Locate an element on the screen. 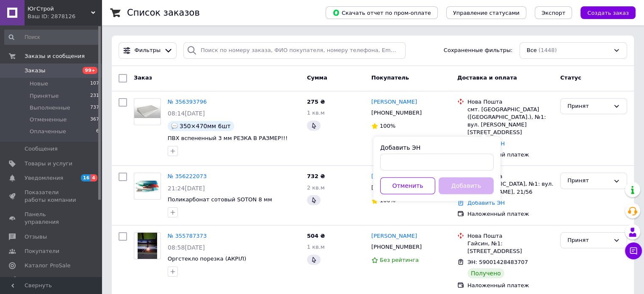 The height and width of the screenshot is (294, 644). span: Создать заказ is located at coordinates (608, 13).